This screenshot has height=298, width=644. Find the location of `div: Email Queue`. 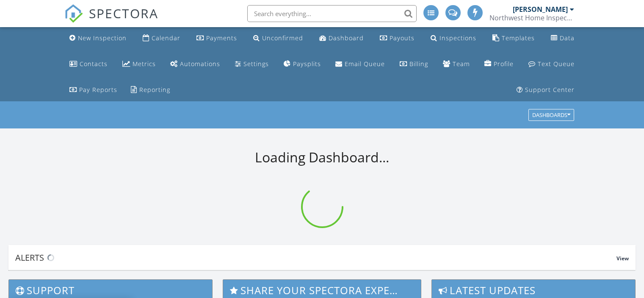

div: Email Queue is located at coordinates (365, 64).